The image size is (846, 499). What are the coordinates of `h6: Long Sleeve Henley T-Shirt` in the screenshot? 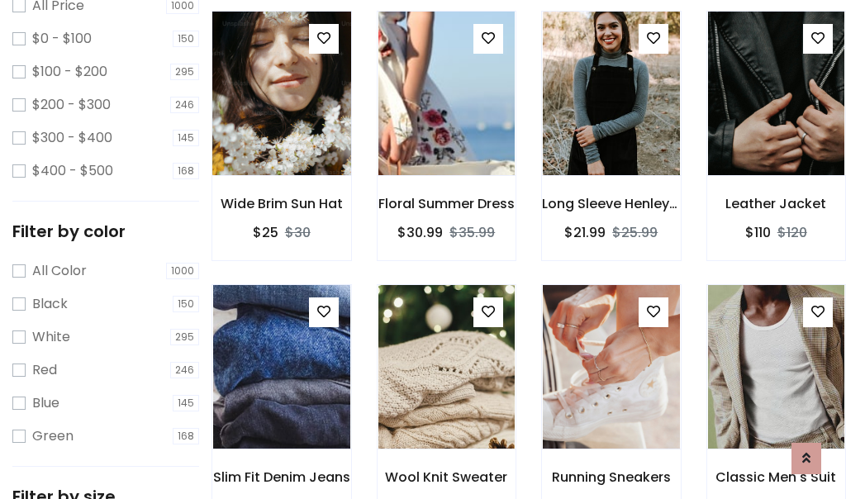 It's located at (612, 203).